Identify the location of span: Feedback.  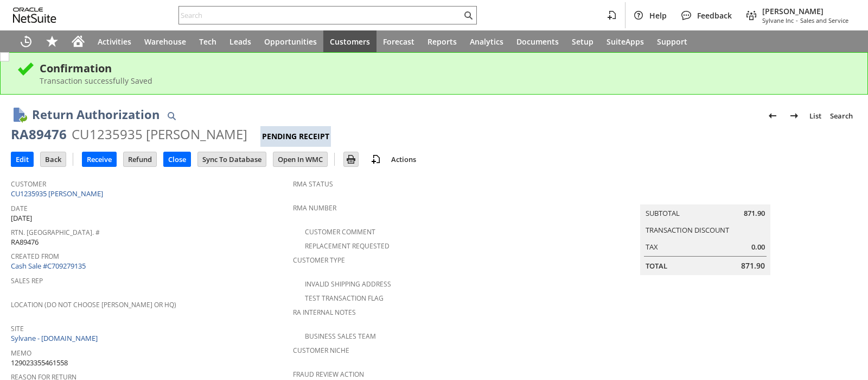
(714, 16).